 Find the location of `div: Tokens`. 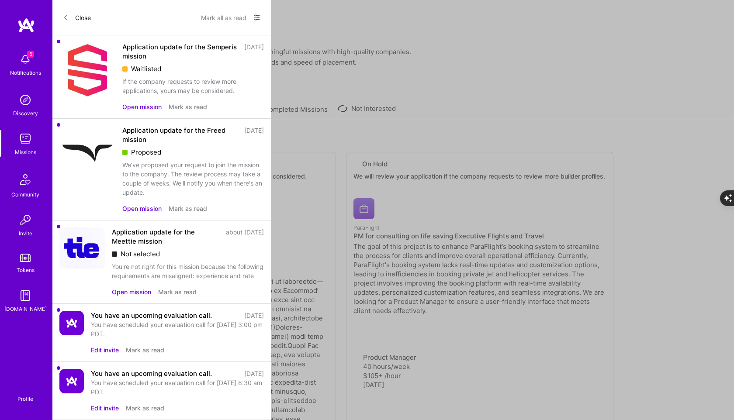

div: Tokens is located at coordinates (25, 270).